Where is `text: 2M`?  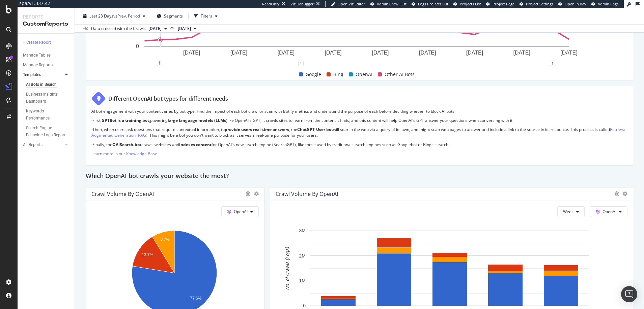
text: 2M is located at coordinates (302, 256).